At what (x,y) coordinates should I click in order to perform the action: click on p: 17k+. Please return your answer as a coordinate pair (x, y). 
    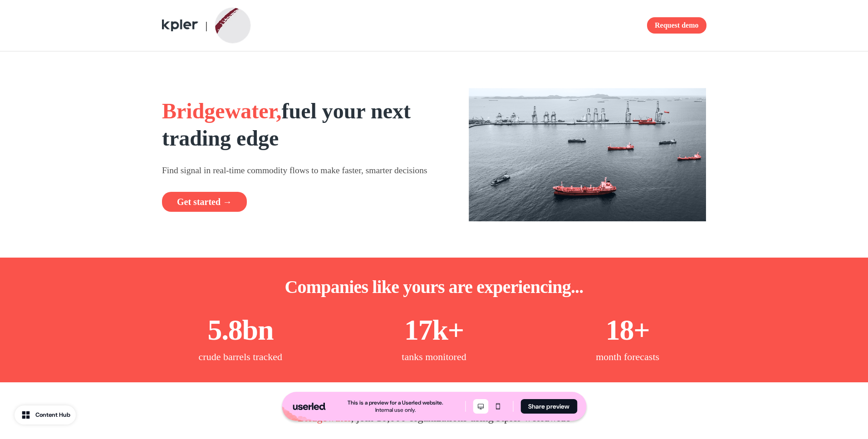
    Looking at the image, I should click on (434, 330).